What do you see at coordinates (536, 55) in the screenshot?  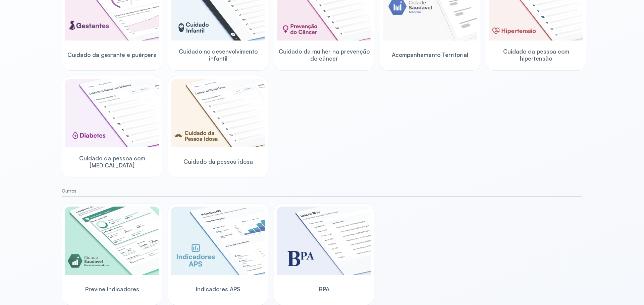 I see `span: Cuidado da pessoa com hipertensão` at bounding box center [536, 55].